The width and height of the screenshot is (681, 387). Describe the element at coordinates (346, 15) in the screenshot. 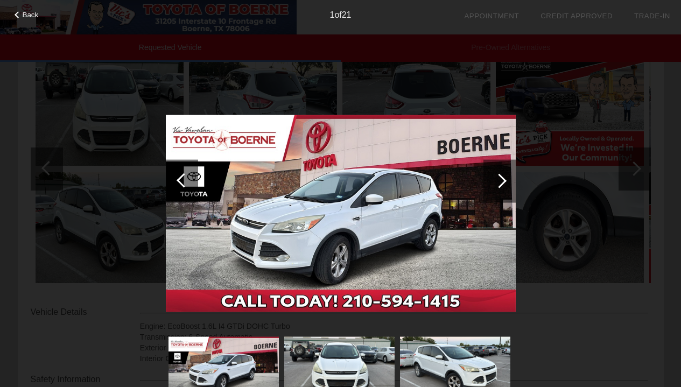

I see `span: 21` at that location.